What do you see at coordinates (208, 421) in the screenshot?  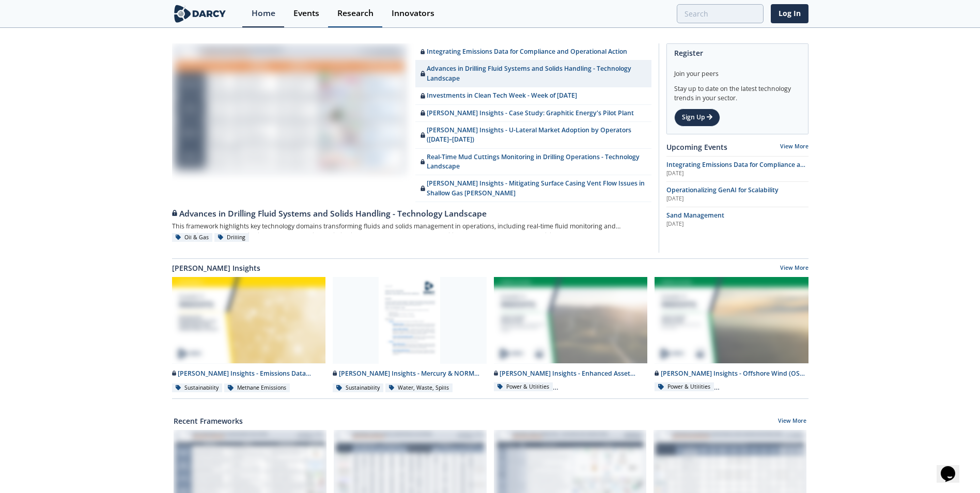 I see `a: Recent Frameworks` at bounding box center [208, 421].